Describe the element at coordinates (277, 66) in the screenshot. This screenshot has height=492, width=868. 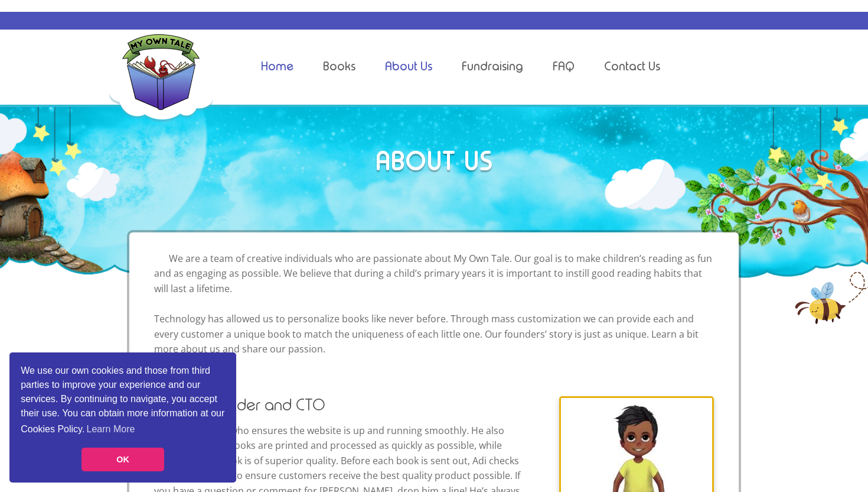
I see `a: Home` at that location.